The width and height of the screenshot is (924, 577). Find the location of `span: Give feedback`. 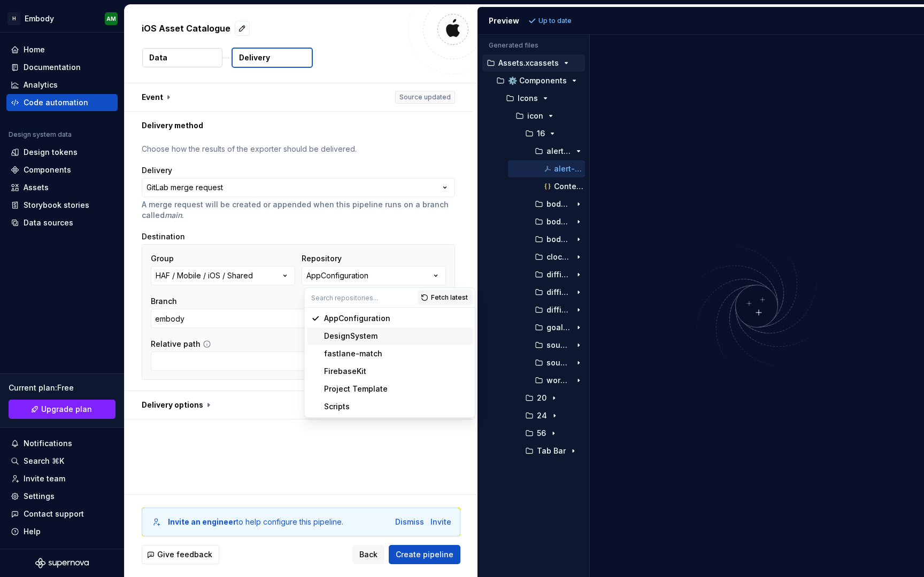

span: Give feedback is located at coordinates (184, 555).